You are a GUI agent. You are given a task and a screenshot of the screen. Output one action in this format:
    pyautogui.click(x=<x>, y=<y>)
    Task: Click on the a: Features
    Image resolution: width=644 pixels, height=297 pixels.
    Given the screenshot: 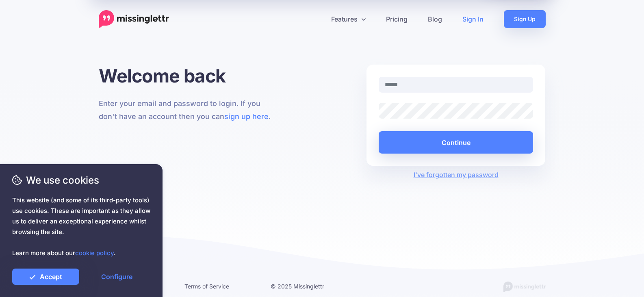 What is the action you would take?
    pyautogui.click(x=348, y=19)
    